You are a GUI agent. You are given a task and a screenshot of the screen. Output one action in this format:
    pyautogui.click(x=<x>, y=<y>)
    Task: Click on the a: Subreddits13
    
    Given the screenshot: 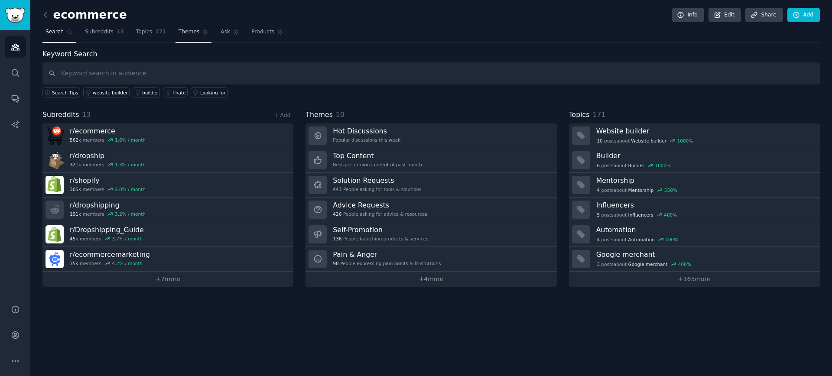 What is the action you would take?
    pyautogui.click(x=104, y=34)
    